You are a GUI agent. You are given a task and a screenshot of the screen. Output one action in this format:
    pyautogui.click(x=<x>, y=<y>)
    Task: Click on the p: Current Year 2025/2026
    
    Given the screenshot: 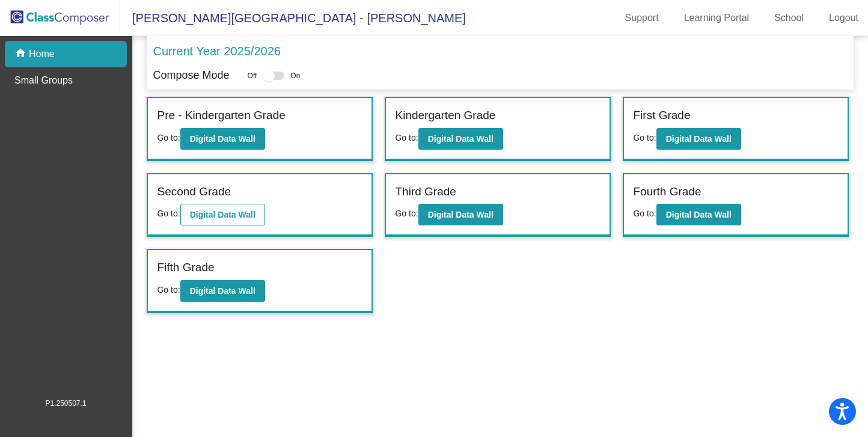 What is the action you would take?
    pyautogui.click(x=217, y=51)
    